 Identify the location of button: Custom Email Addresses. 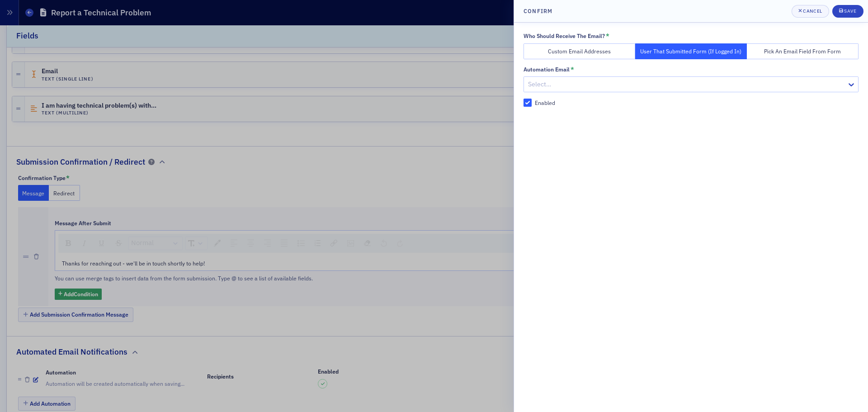
(579, 51).